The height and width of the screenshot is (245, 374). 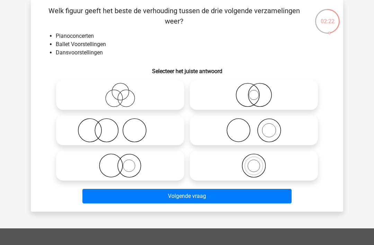 What do you see at coordinates (327, 17) in the screenshot?
I see `div: 02:22` at bounding box center [327, 17].